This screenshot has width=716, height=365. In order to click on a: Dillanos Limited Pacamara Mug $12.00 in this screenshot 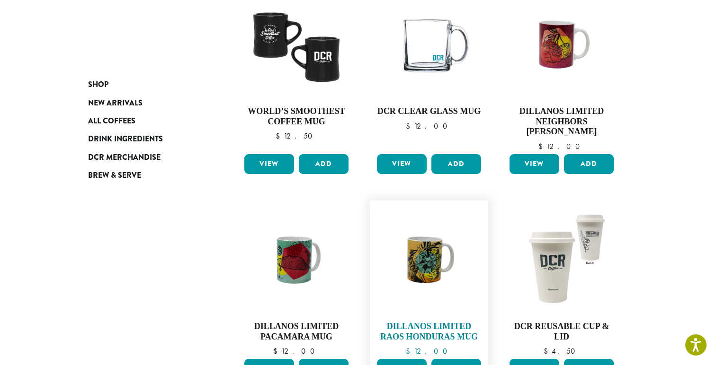, I will do `click(296, 280)`.